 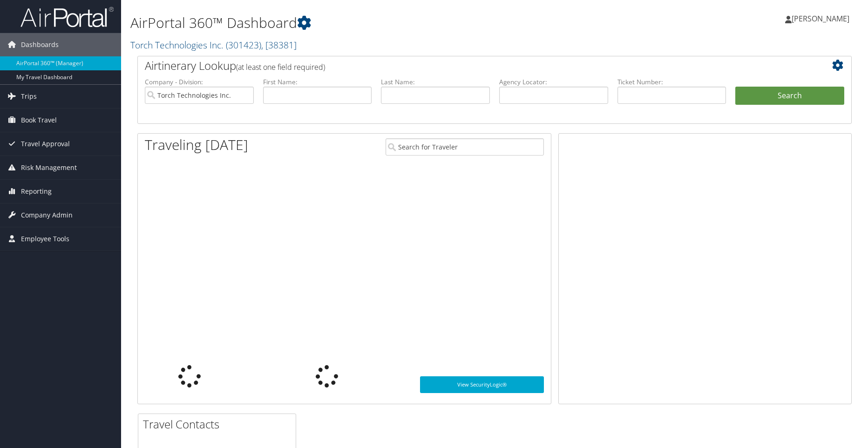 What do you see at coordinates (199, 82) in the screenshot?
I see `label: Company - Division:` at bounding box center [199, 82].